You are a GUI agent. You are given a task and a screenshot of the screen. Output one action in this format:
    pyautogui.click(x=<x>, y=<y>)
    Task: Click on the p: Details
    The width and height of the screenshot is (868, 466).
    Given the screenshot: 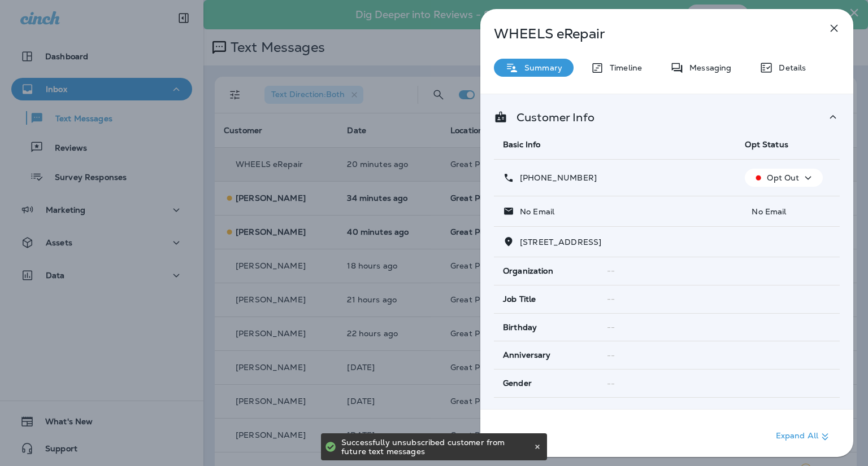 What is the action you would take?
    pyautogui.click(x=789, y=68)
    